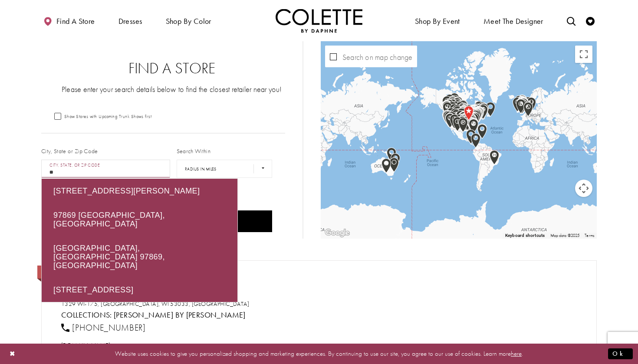 This screenshot has height=364, width=638. What do you see at coordinates (86, 314) in the screenshot?
I see `span: Collections:` at bounding box center [86, 314].